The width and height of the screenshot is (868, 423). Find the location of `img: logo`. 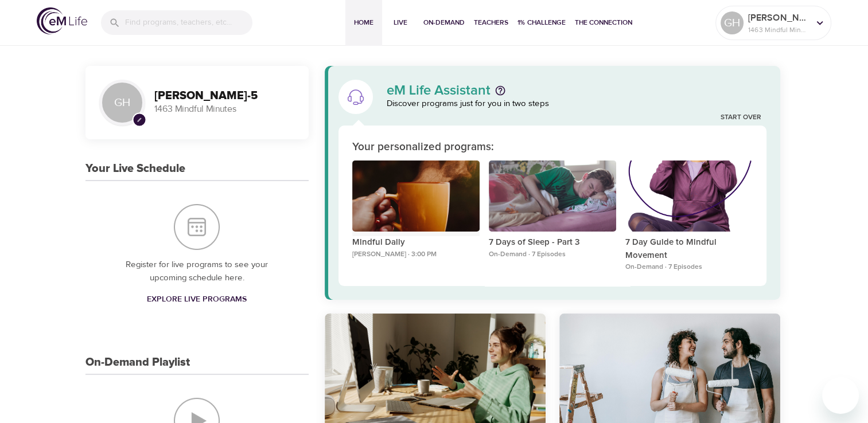

img: logo is located at coordinates (62, 21).